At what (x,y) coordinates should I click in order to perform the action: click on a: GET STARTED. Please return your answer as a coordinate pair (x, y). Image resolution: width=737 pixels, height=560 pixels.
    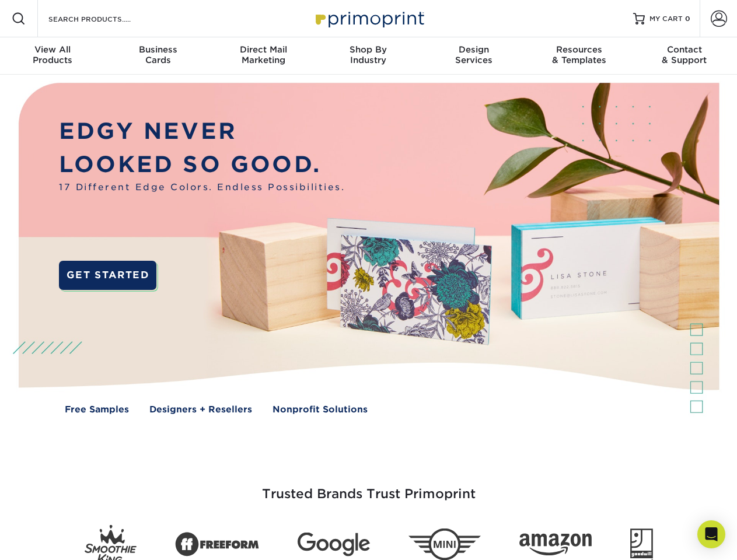
    Looking at the image, I should click on (108, 275).